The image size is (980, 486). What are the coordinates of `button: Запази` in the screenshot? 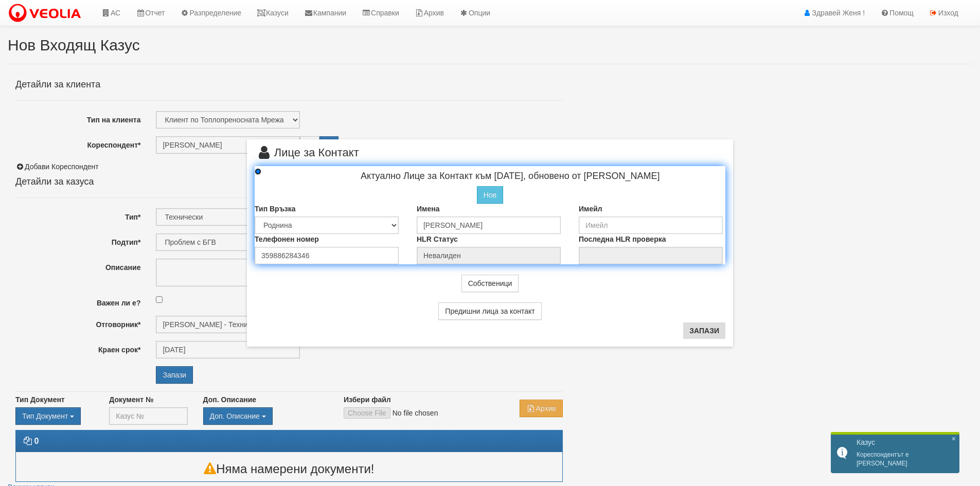 It's located at (705, 330).